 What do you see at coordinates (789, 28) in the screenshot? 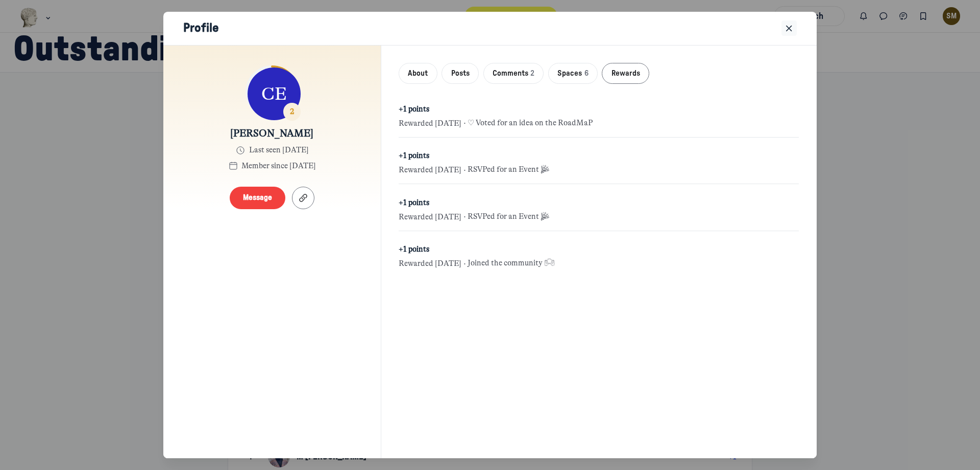
I see `button: Close` at bounding box center [789, 28].